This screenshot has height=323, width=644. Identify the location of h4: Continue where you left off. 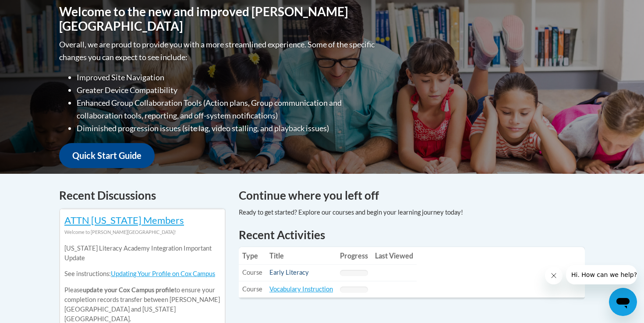
(412, 195).